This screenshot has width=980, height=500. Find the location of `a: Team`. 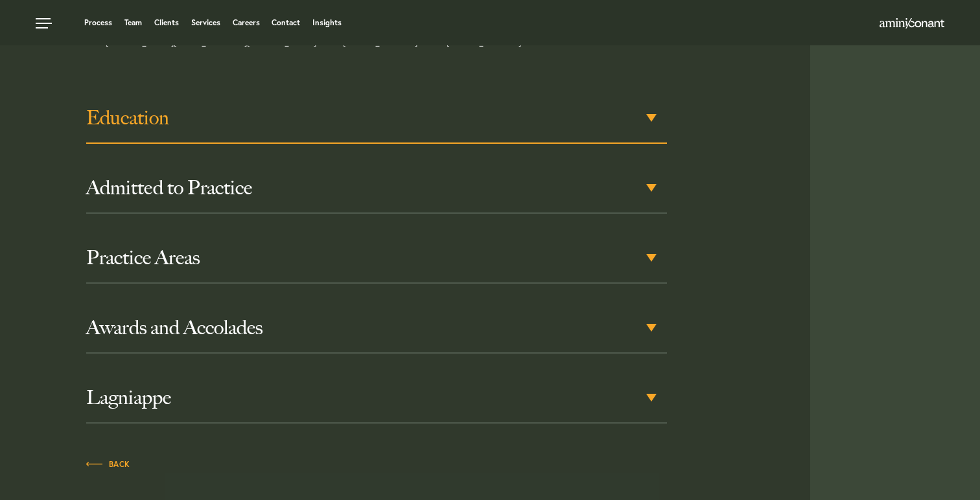

a: Team is located at coordinates (133, 23).